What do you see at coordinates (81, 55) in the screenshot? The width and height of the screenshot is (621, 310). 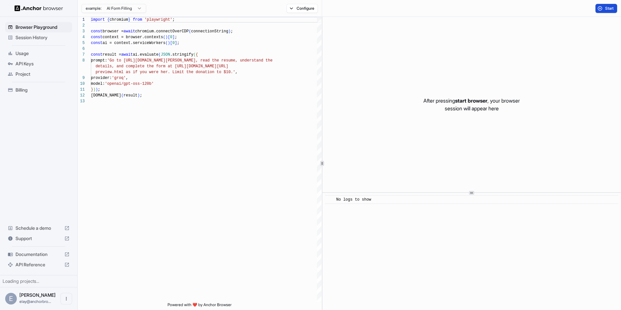 I see `div: 7` at bounding box center [81, 55].